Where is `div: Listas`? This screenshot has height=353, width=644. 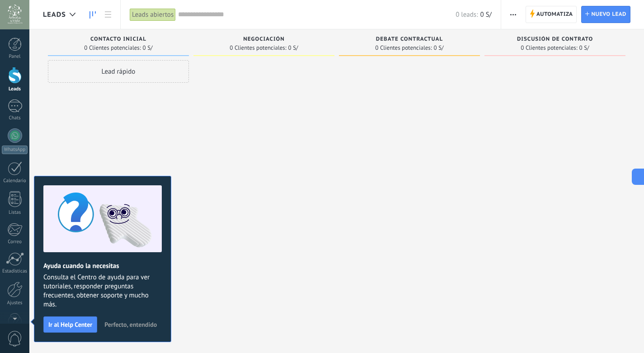
div: Listas is located at coordinates (15, 213).